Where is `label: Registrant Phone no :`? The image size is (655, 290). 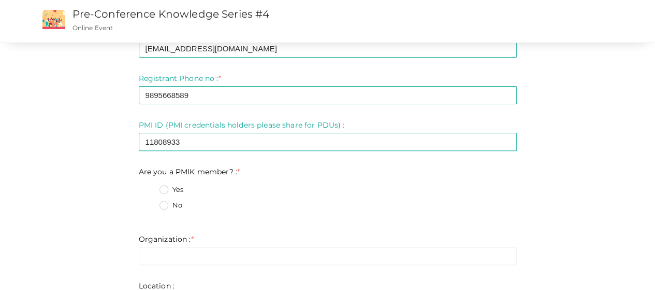
label: Registrant Phone no : is located at coordinates (180, 78).